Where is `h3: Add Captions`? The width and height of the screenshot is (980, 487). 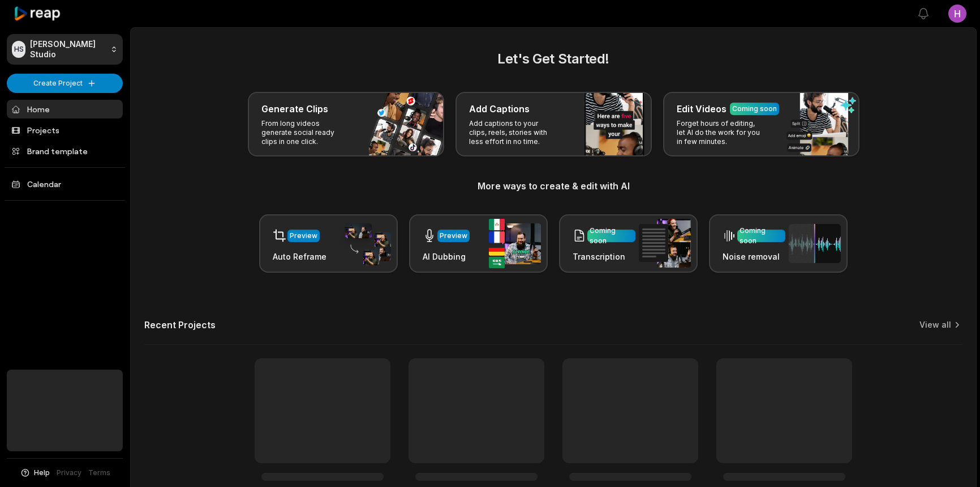
h3: Add Captions is located at coordinates (499, 109).